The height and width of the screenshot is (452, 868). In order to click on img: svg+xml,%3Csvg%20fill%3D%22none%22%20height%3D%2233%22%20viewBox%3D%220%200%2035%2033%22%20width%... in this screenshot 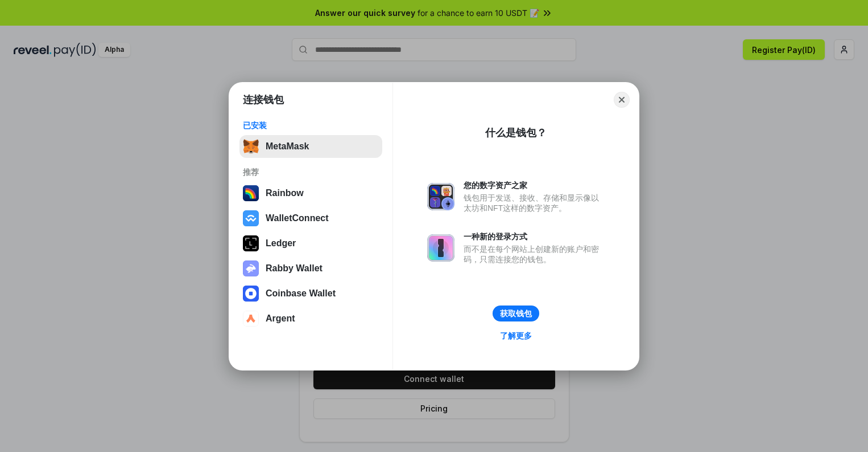, I will do `click(251, 147)`.